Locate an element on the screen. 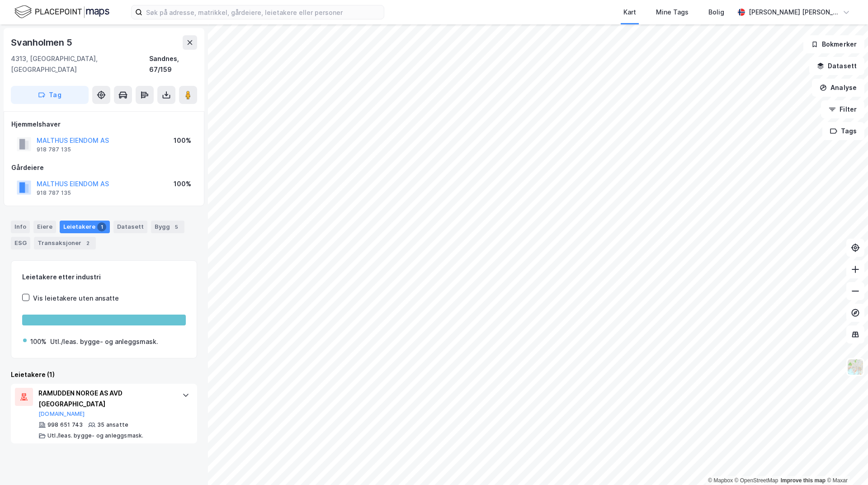 Image resolution: width=868 pixels, height=485 pixels. a: OpenStreetMap is located at coordinates (756, 480).